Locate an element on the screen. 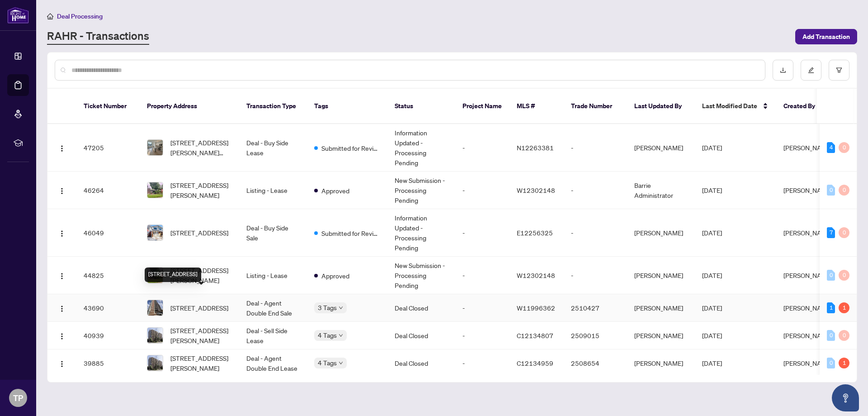  span: 3 Tags is located at coordinates (327, 307).